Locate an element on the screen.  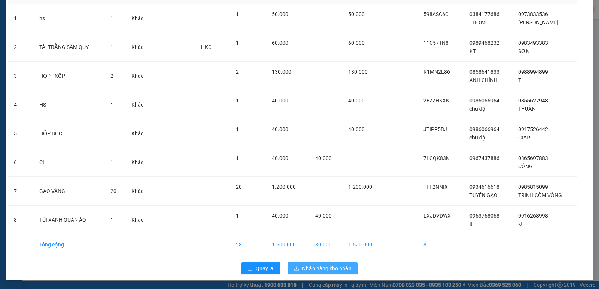
span: download is located at coordinates (296, 269).